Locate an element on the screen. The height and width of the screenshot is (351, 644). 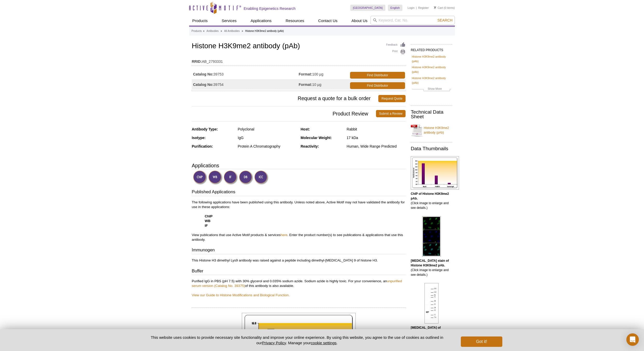
p: This website uses cookies to provide necessary site functionality and improve your online experie... is located at coordinates (297, 341).